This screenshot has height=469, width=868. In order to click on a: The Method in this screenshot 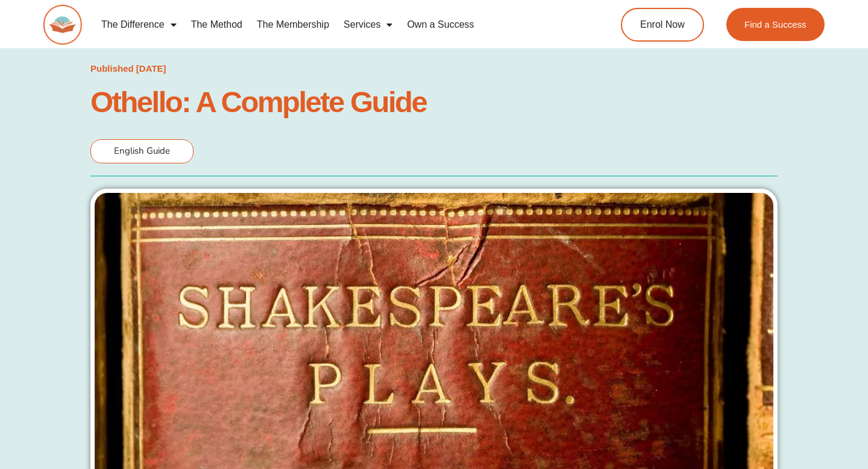, I will do `click(217, 25)`.